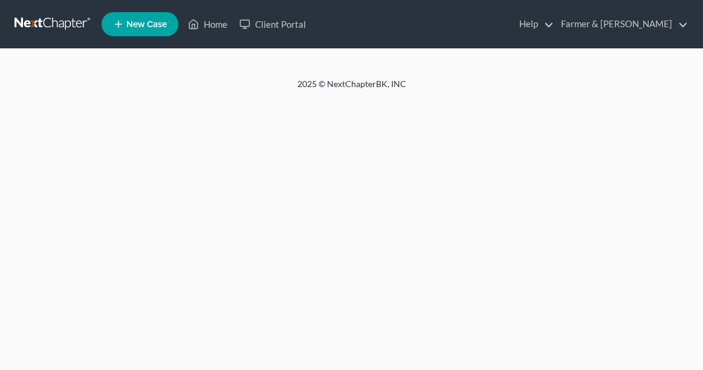 The width and height of the screenshot is (703, 370). I want to click on div: 2025 © NextChapterBK, INC, so click(352, 89).